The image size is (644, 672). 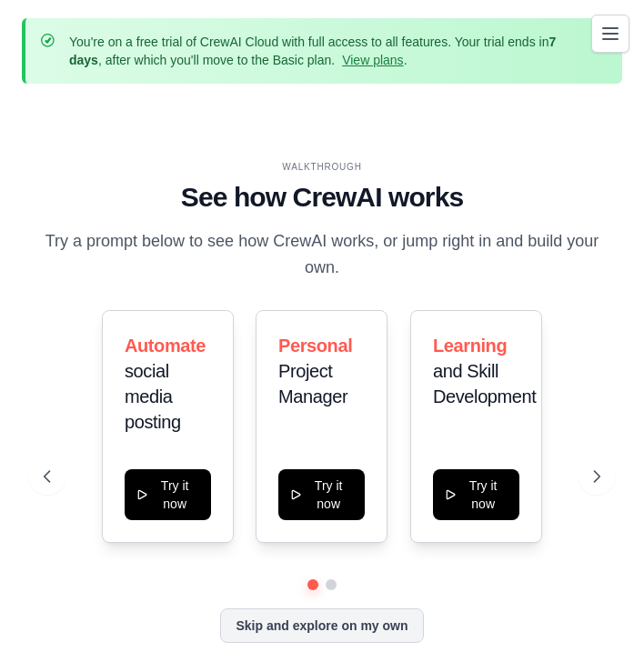 What do you see at coordinates (483, 384) in the screenshot?
I see `span: and Skill Development` at bounding box center [483, 384].